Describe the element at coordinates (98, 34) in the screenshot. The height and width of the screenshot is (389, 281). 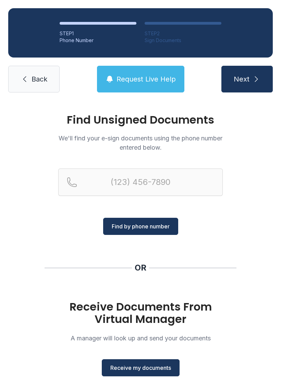
I see `div: STEP 1` at that location.